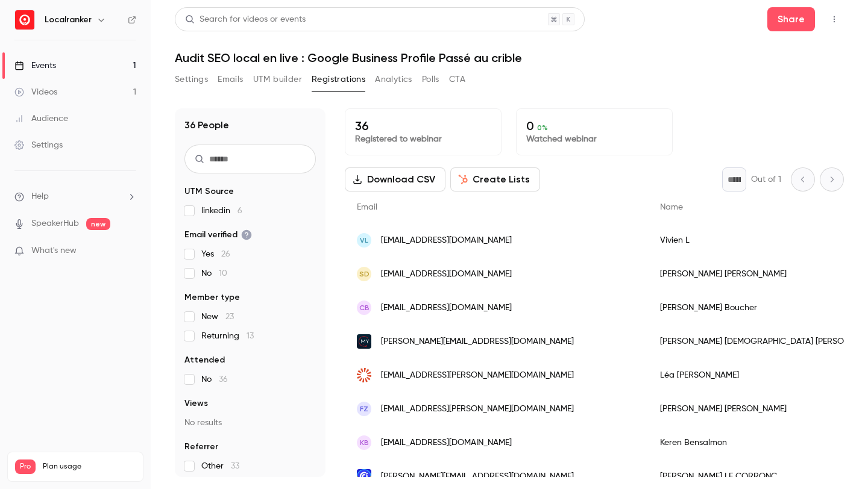  Describe the element at coordinates (364, 409) in the screenshot. I see `span: FZ` at that location.